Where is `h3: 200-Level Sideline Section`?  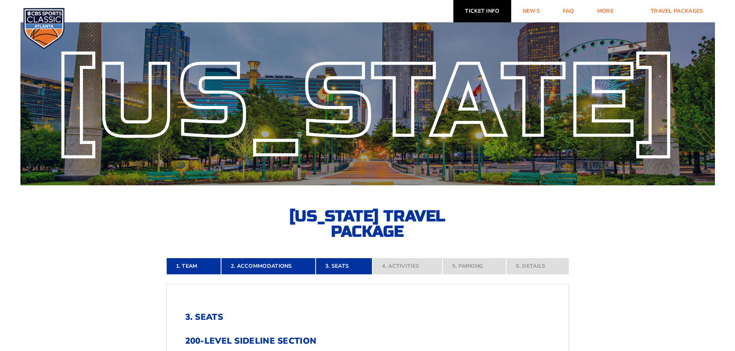 h3: 200-Level Sideline Section is located at coordinates (368, 341).